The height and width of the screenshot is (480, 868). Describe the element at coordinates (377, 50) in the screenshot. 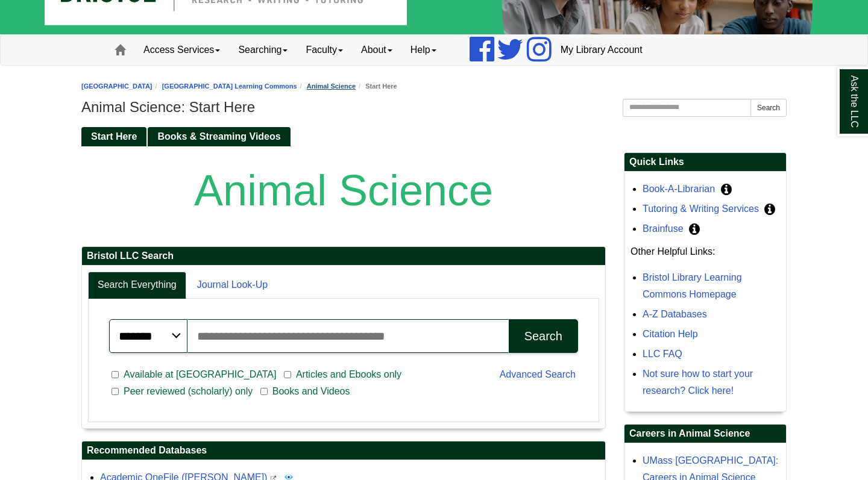

I see `a: About` at that location.